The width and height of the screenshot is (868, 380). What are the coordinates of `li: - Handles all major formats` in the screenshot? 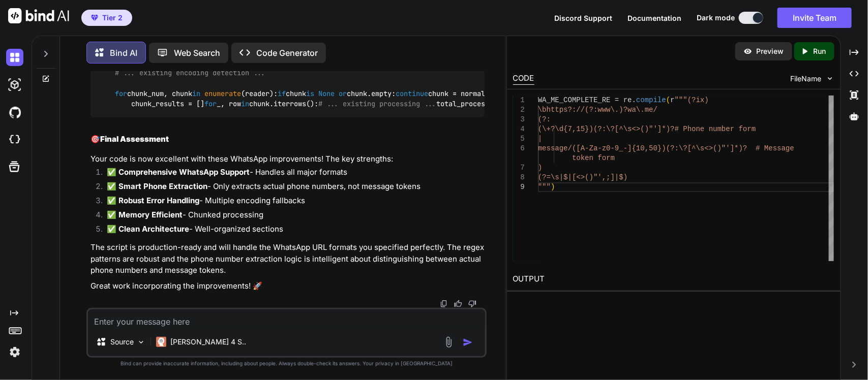 It's located at (291, 174).